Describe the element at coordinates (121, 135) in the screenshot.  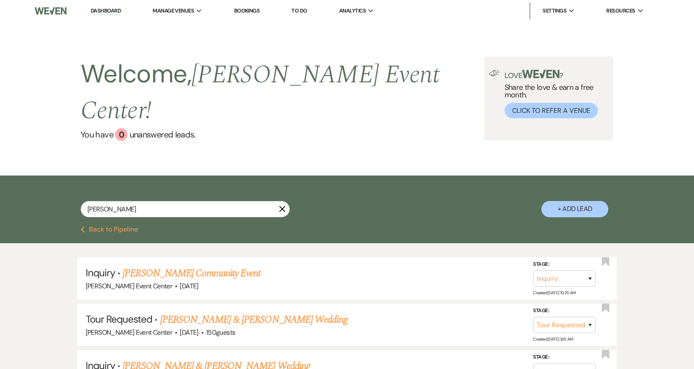
I see `div: 0` at that location.